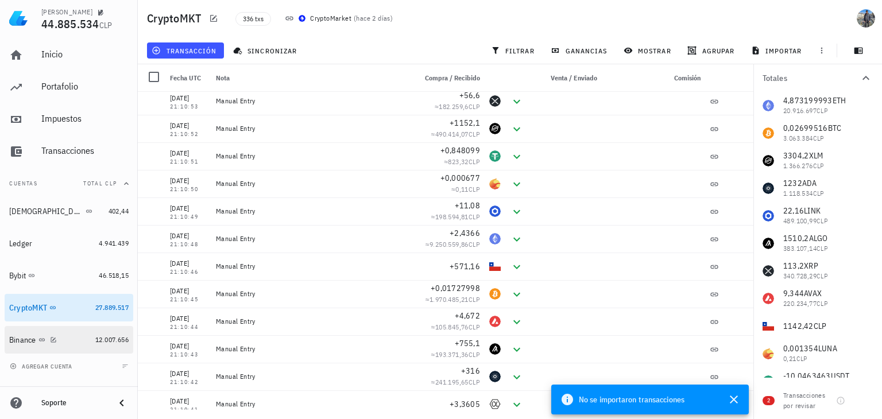 This screenshot has height=419, width=882. What do you see at coordinates (85, 86) in the screenshot?
I see `div: Portafolio` at bounding box center [85, 86].